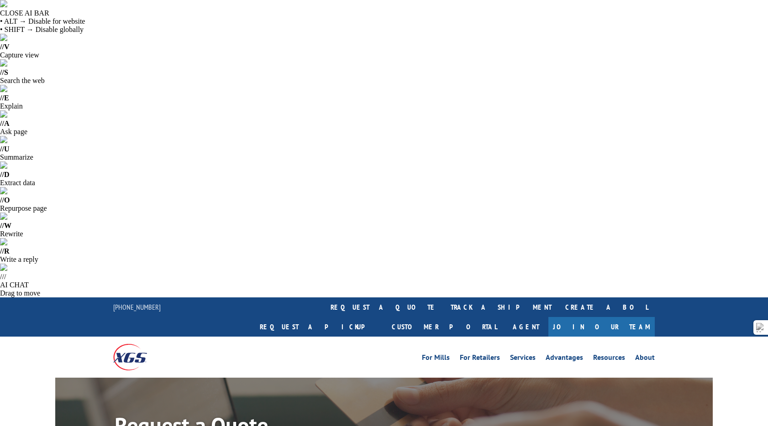  What do you see at coordinates (609, 359) in the screenshot?
I see `a: Resources` at bounding box center [609, 359].